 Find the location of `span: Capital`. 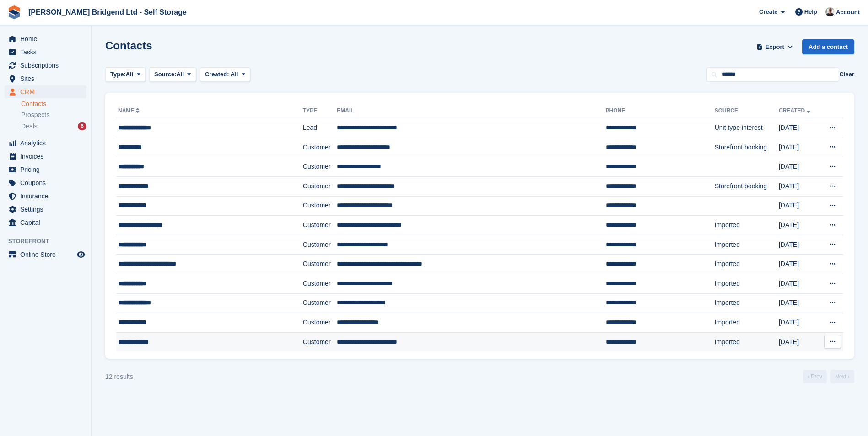

span: Capital is located at coordinates (48, 223).